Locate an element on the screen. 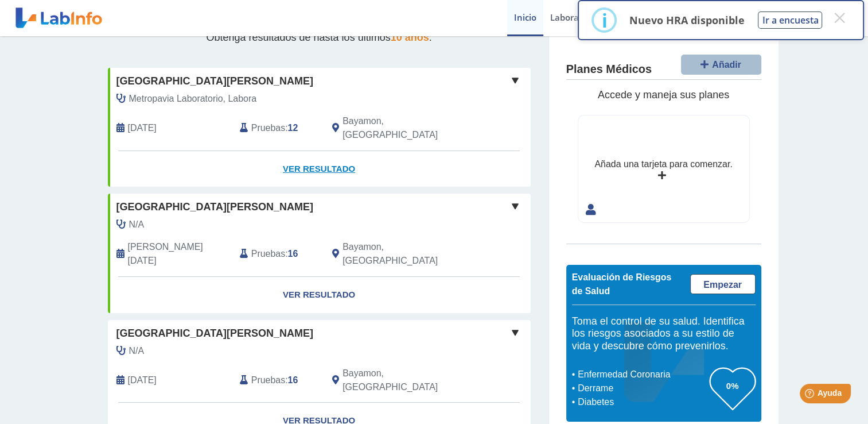 This screenshot has width=868, height=424. p: Nuevo HRA disponible is located at coordinates (686, 20).